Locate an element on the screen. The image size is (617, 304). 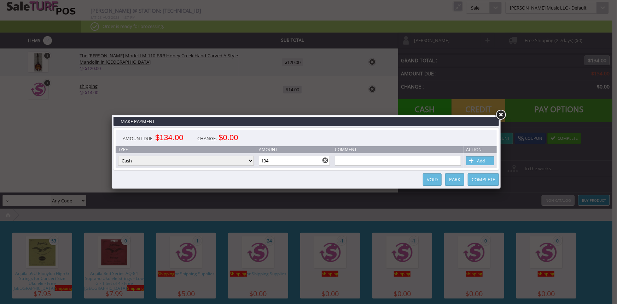
div: Amount Due: is located at coordinates (153, 138).